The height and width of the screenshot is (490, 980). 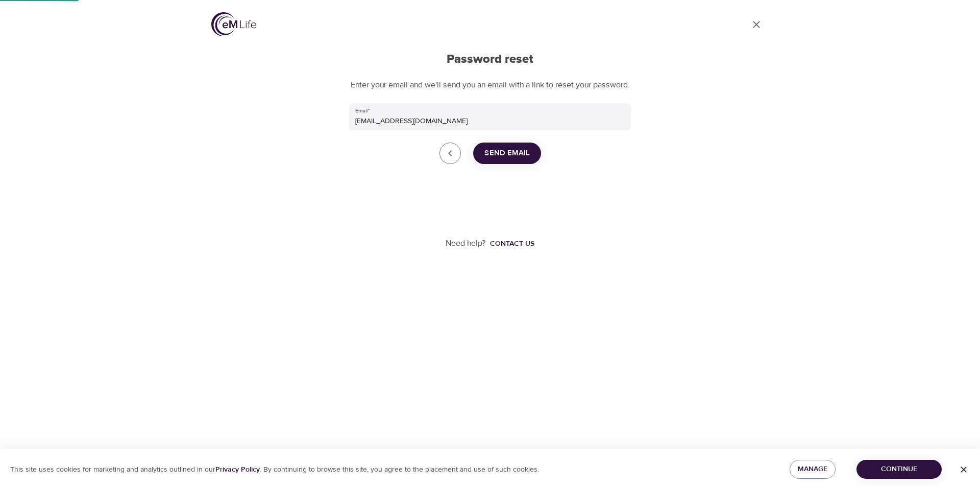 What do you see at coordinates (237, 469) in the screenshot?
I see `b: Privacy Policy` at bounding box center [237, 469].